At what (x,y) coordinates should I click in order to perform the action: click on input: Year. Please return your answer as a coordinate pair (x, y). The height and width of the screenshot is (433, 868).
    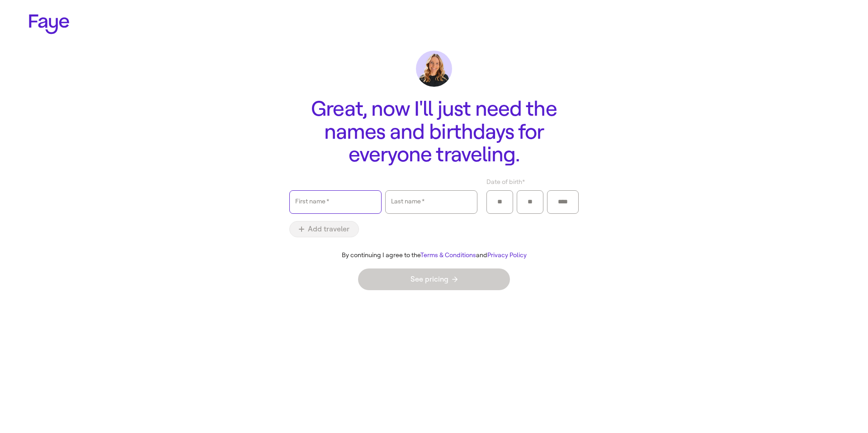
    Looking at the image, I should click on (563, 202).